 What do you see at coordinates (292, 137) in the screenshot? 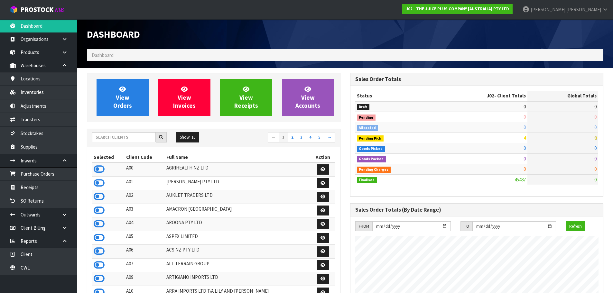
I see `a: 2` at bounding box center [292, 137].